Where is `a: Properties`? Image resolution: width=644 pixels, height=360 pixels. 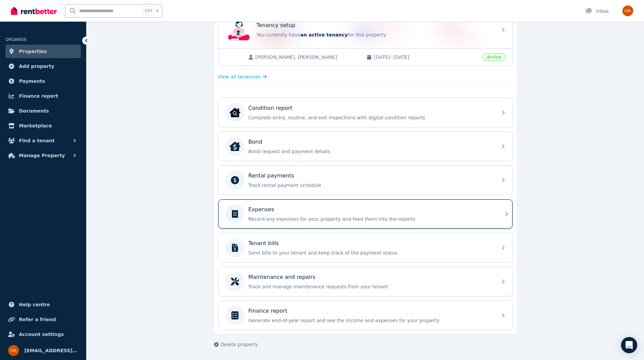
a: Properties is located at coordinates (43, 52).